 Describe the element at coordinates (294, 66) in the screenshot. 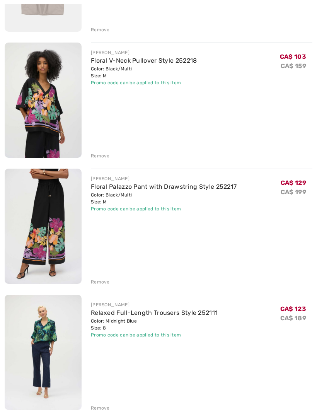

I see `s: CA$ 159` at that location.